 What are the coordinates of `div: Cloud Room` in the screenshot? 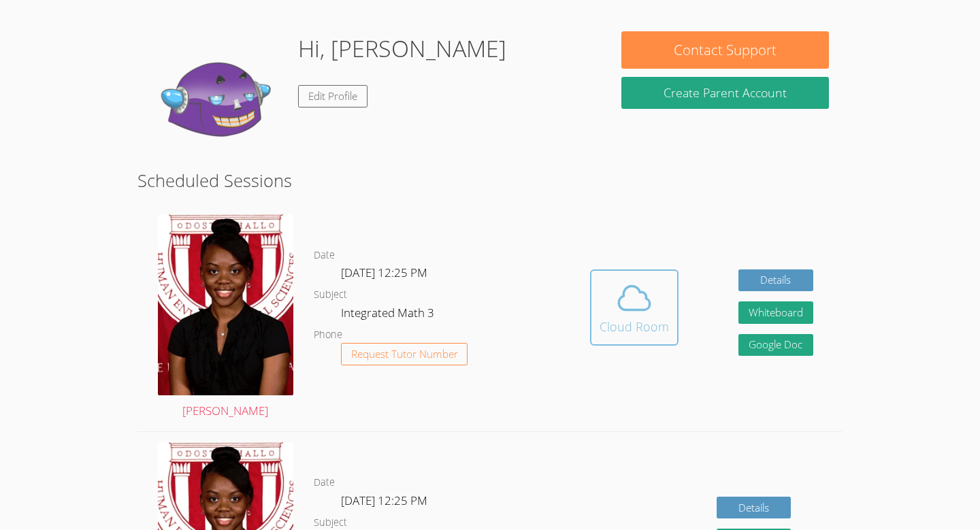 It's located at (634, 327).